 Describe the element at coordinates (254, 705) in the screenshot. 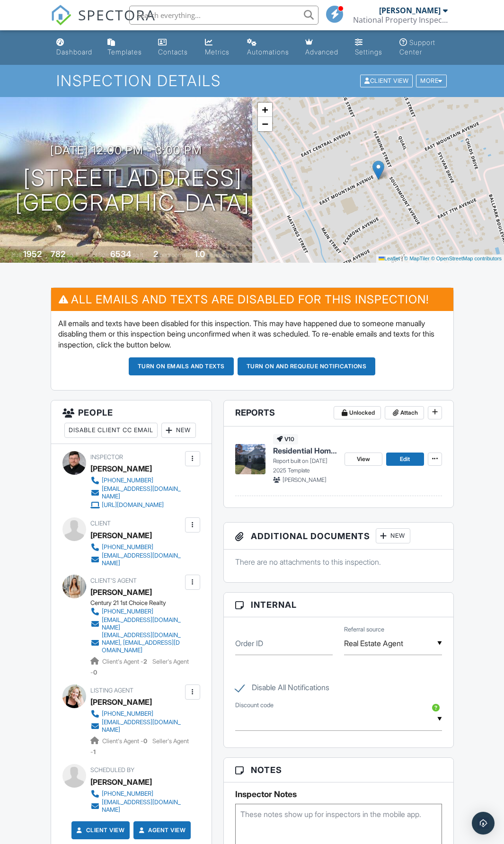

I see `label: Discount code` at that location.